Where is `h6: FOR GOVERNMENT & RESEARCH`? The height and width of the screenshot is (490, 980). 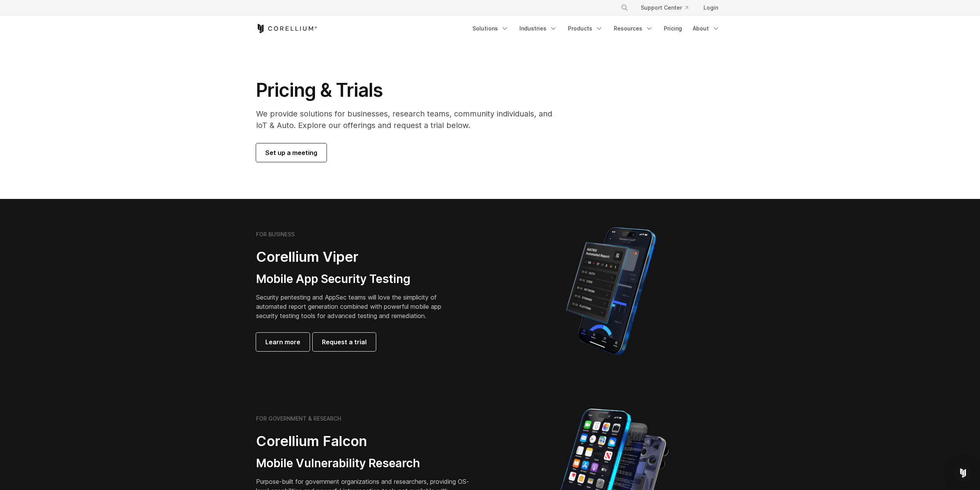
h6: FOR GOVERNMENT & RESEARCH is located at coordinates (298, 418).